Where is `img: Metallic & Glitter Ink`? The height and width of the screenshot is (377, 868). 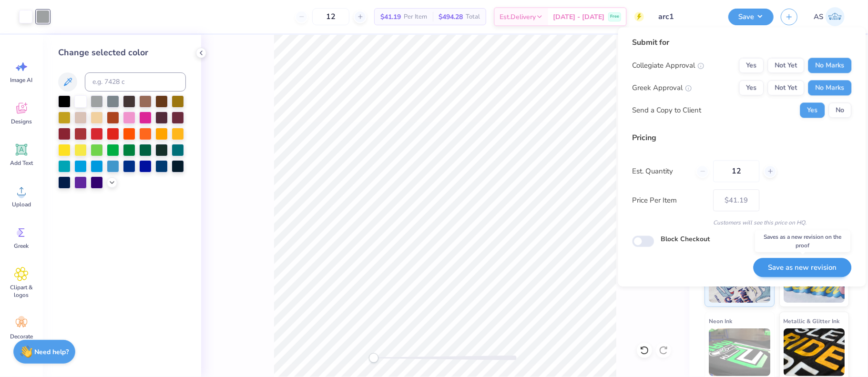
img: Metallic & Glitter Ink is located at coordinates (814, 352).